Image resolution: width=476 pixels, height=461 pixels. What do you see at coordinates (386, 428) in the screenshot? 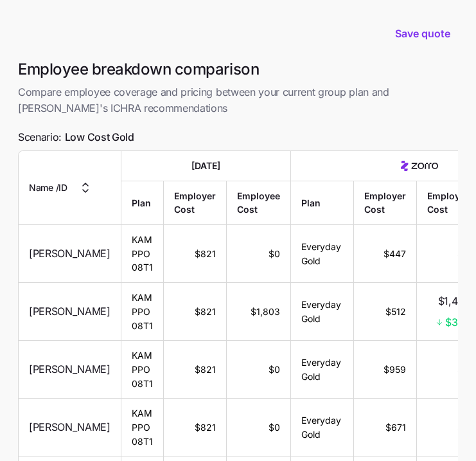
I see `td: $671` at bounding box center [386, 428].